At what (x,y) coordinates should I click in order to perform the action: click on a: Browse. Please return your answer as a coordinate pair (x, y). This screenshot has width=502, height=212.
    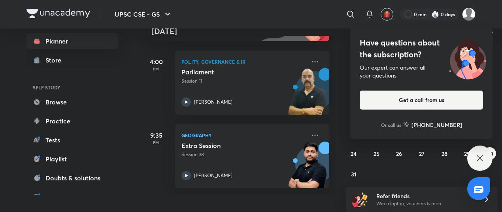
    Looking at the image, I should click on (72, 102).